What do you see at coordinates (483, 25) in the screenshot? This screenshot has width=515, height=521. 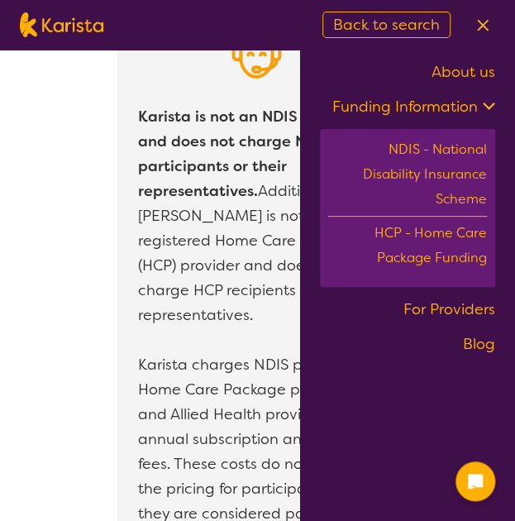 I see `img: close the menu` at bounding box center [483, 25].